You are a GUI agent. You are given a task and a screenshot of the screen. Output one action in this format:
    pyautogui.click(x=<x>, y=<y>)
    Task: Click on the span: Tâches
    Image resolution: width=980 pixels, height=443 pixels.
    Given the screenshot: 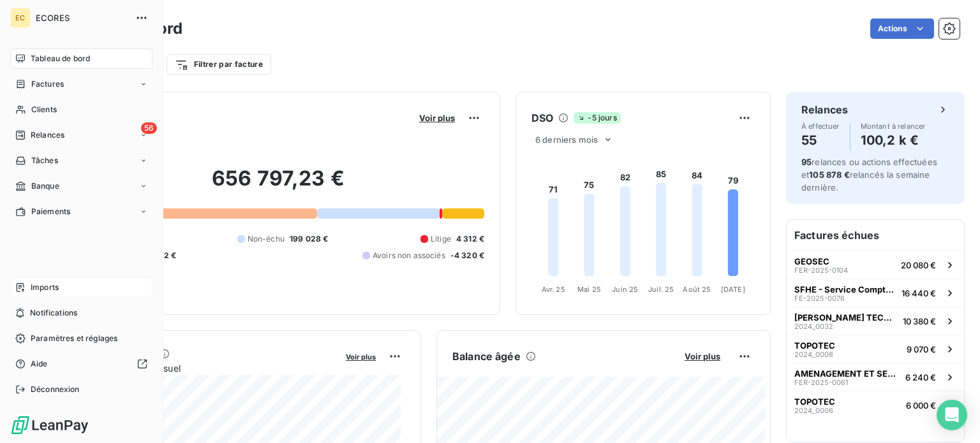 What is the action you would take?
    pyautogui.click(x=45, y=161)
    